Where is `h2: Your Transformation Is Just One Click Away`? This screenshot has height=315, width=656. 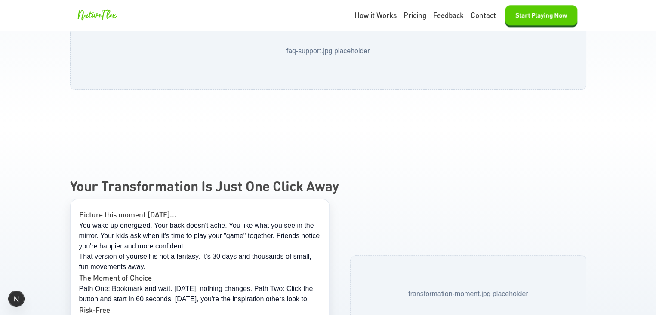
h2: Your Transformation Is Just One Click Away is located at coordinates (328, 186).